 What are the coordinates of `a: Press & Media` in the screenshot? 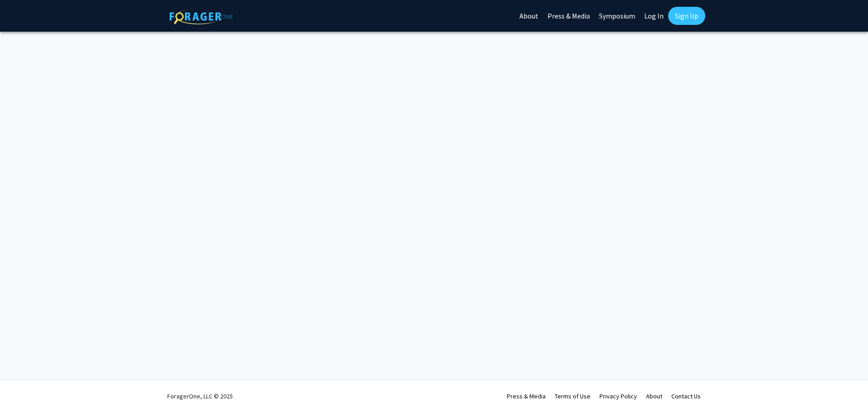 It's located at (526, 396).